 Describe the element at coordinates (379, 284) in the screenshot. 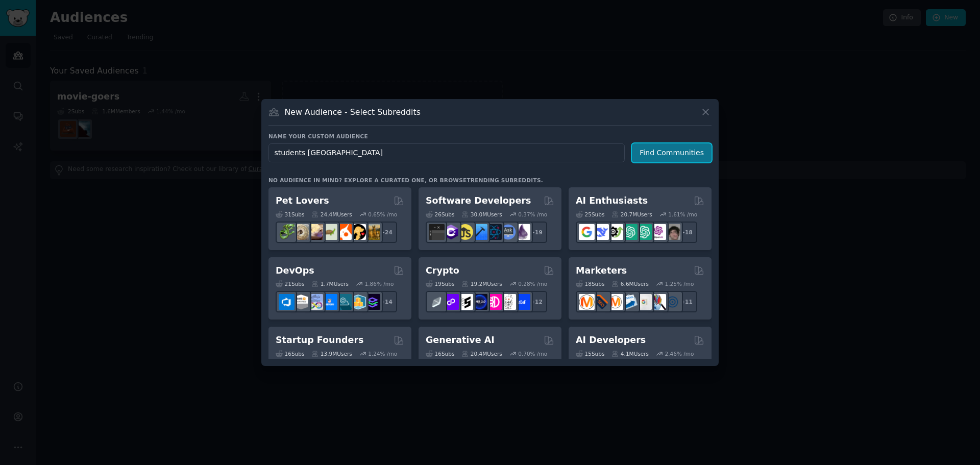

I see `div: 1.86 % /mo` at that location.